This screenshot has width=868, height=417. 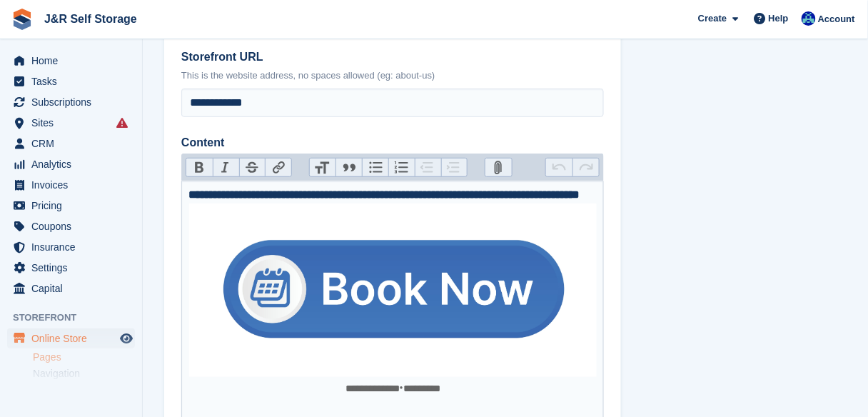 I want to click on i: Smart entry sync failures have occurred, so click(x=122, y=123).